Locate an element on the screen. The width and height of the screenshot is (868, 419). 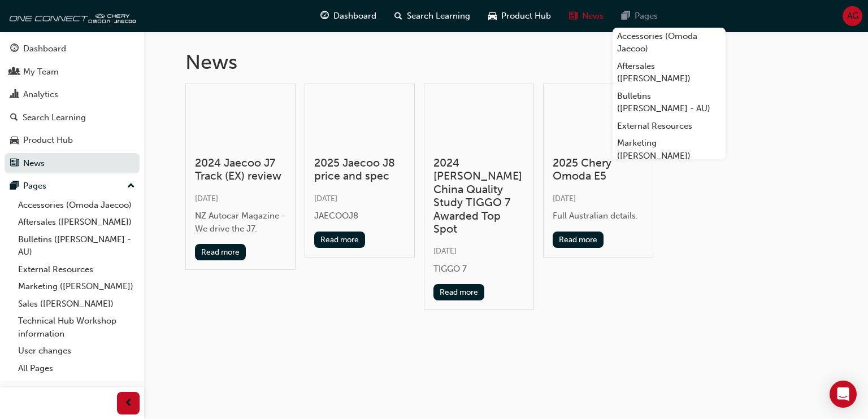
a: search-iconSearch Learning is located at coordinates (432, 16).